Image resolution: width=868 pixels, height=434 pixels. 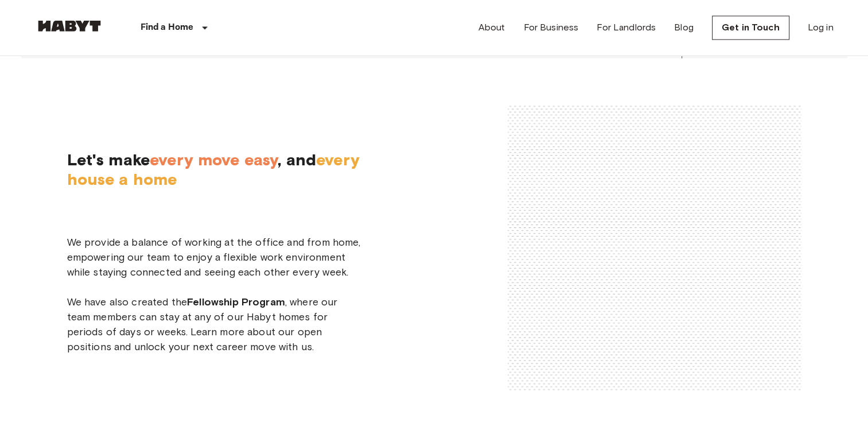 I want to click on a: Log in, so click(x=821, y=28).